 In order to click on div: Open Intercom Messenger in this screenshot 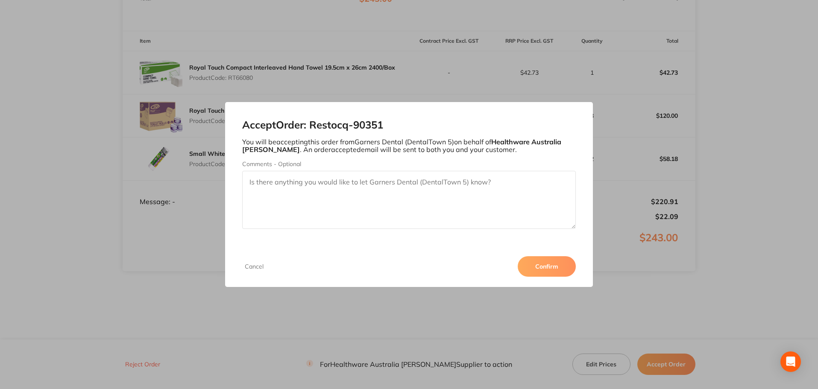, I will do `click(790, 362)`.